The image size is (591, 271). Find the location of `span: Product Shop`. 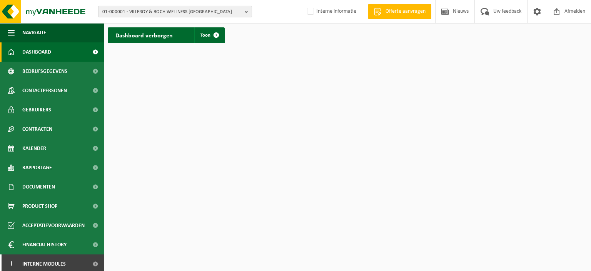

span: Product Shop is located at coordinates (40, 206).